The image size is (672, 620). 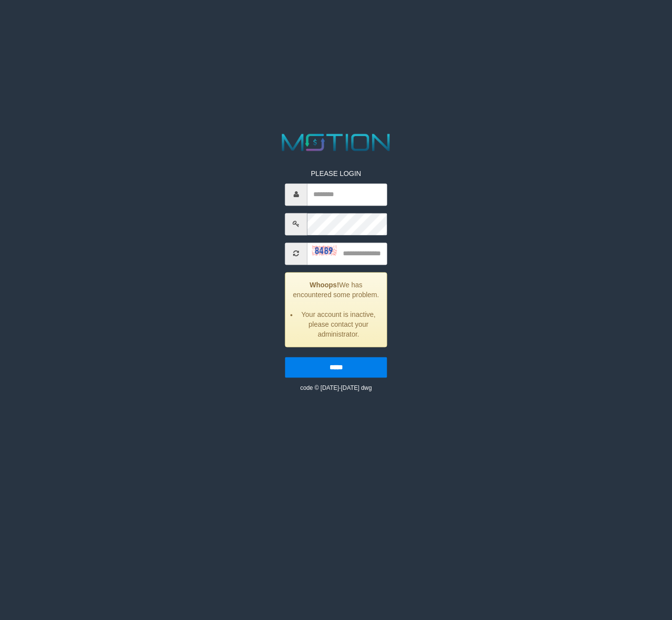 I want to click on strong: Whoops!, so click(x=324, y=285).